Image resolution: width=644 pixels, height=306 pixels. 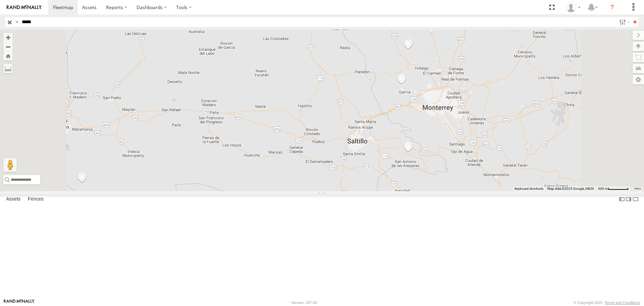 I want to click on span: 500 m, so click(x=603, y=189).